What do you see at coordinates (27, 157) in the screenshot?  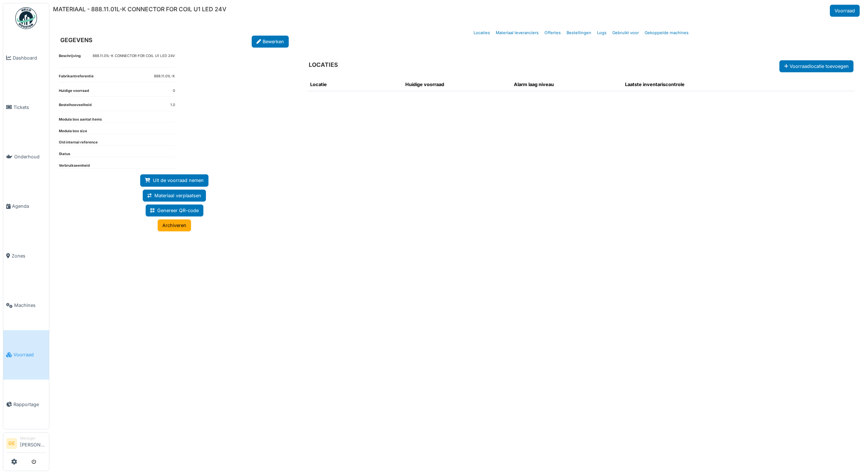 I see `a: Onderhoud` at bounding box center [27, 157].